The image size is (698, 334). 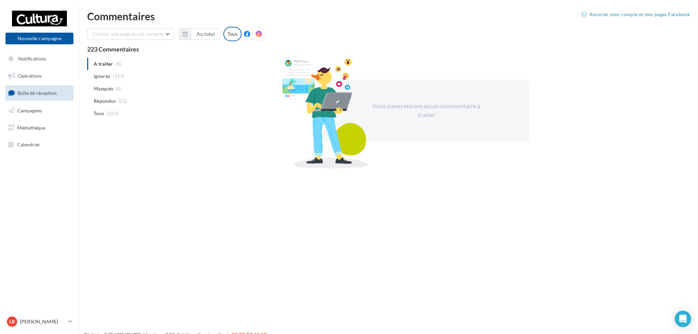 I want to click on span: (4), so click(x=119, y=89).